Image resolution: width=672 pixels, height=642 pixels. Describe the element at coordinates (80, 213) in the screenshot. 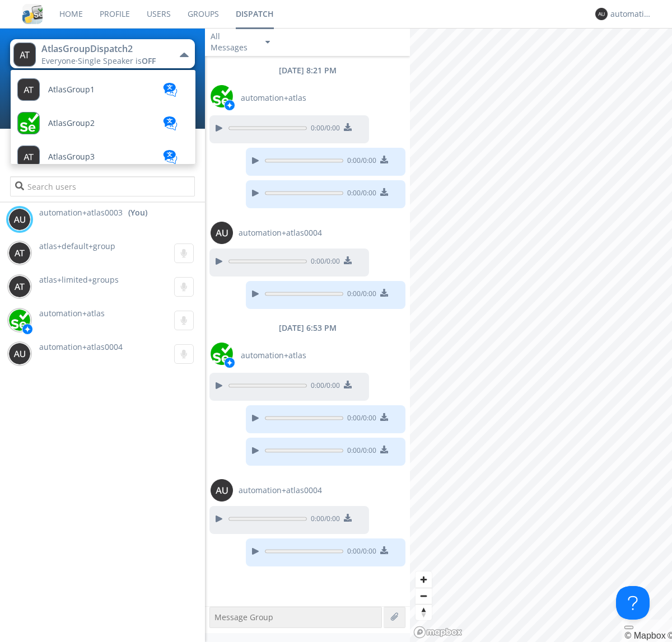

I see `span: automation+atlas0003` at that location.